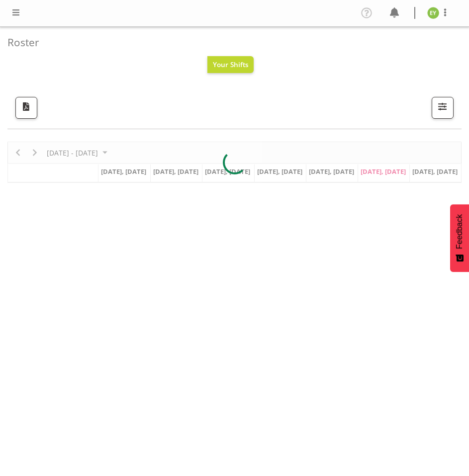 Image resolution: width=469 pixels, height=476 pixels. What do you see at coordinates (433, 13) in the screenshot?
I see `img: emily-yip11495.jpg` at bounding box center [433, 13].